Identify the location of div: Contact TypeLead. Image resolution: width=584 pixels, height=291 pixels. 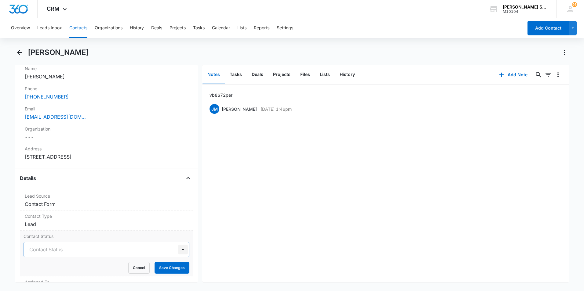
(106, 221).